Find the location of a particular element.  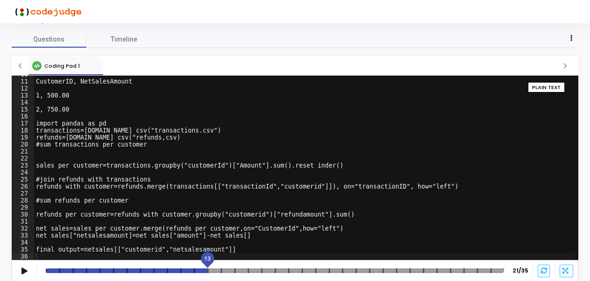

div: 14 is located at coordinates (23, 102).